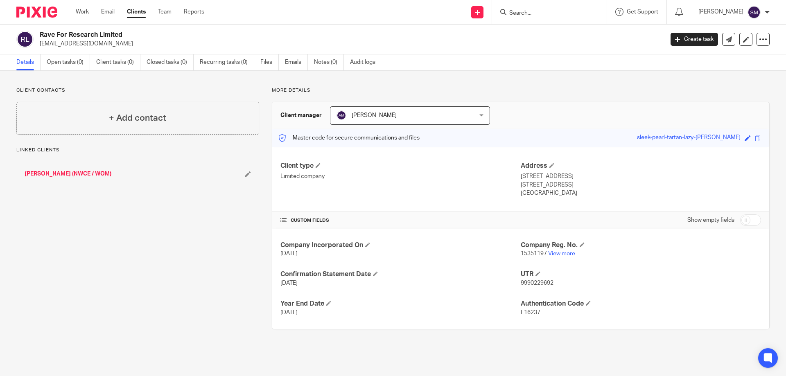 This screenshot has width=786, height=376. I want to click on a: Audit logs, so click(365, 62).